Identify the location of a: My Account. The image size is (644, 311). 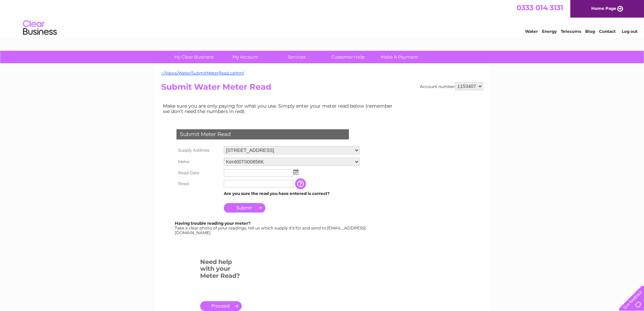
(245, 57).